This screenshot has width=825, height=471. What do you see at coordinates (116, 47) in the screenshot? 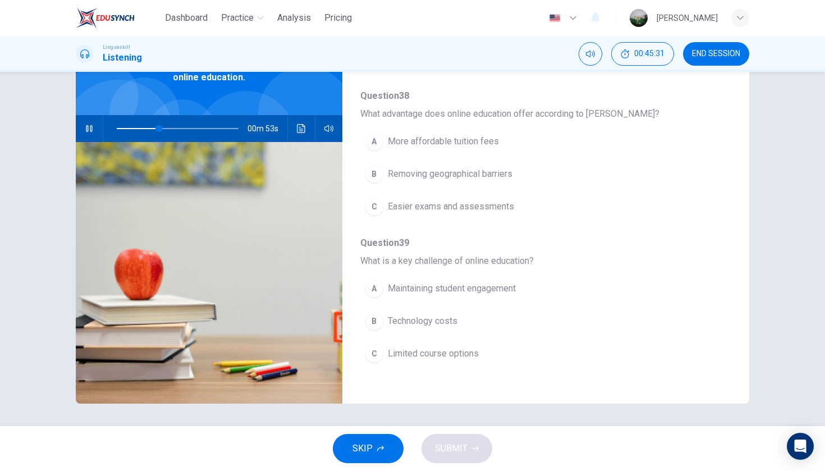
I see `span: Linguaskill` at bounding box center [116, 47].